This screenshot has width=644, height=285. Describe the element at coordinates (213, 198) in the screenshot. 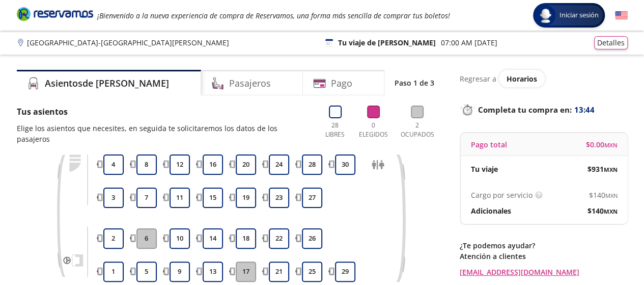

I see `button: 15` at that location.